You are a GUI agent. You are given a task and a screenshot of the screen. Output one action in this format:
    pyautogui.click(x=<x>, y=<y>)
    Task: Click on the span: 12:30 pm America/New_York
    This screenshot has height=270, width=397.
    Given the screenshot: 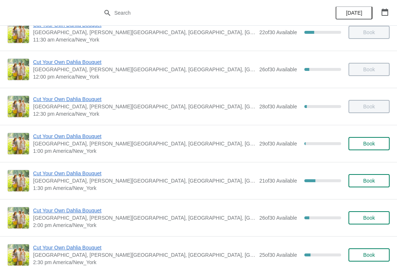 What is the action you would take?
    pyautogui.click(x=144, y=114)
    